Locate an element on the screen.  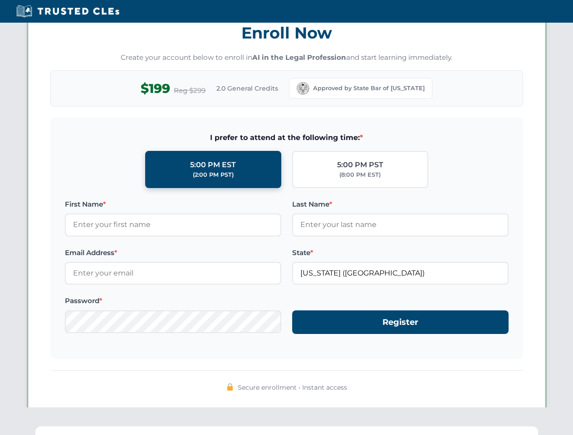
span: $199 is located at coordinates (155, 88).